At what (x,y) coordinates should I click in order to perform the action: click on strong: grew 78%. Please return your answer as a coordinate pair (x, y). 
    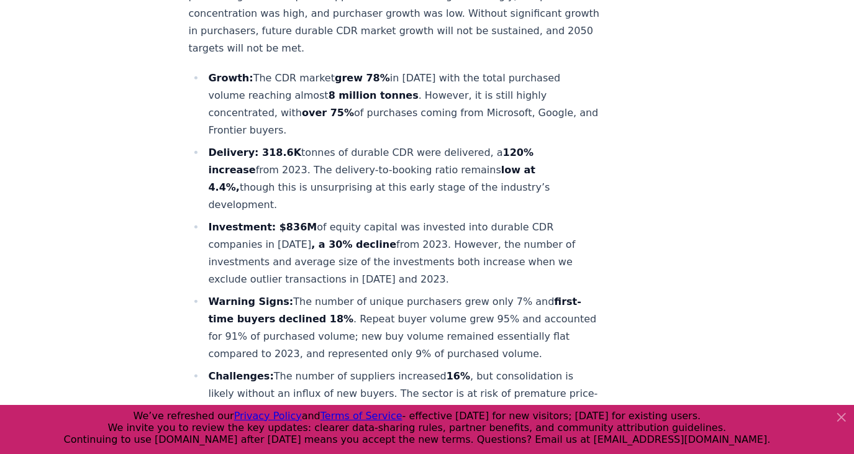
    Looking at the image, I should click on (362, 78).